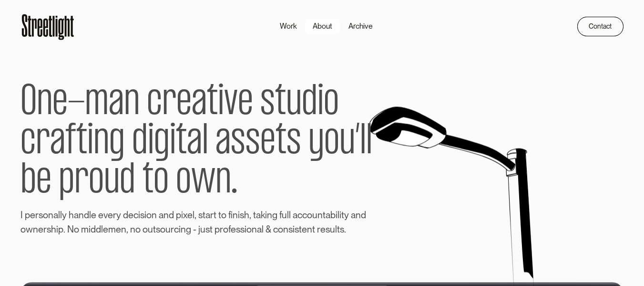 The image size is (644, 286). Describe the element at coordinates (178, 215) in the screenshot. I see `span: p` at that location.